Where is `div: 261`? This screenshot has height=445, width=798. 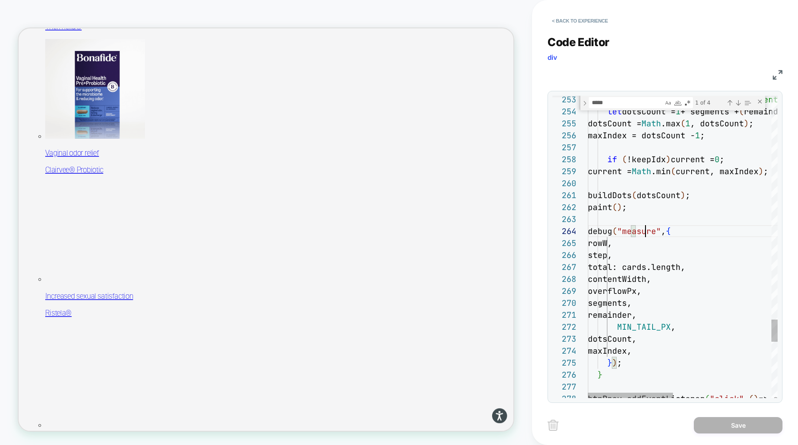
div: 261 is located at coordinates (565, 195).